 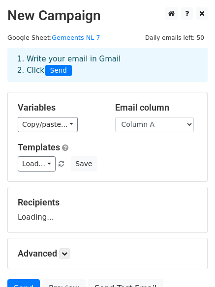 I want to click on small: Google Sheet:, so click(x=54, y=37).